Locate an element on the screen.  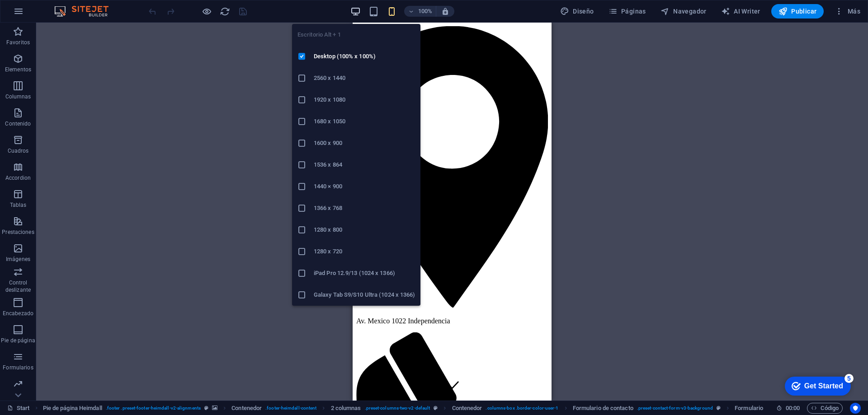
span: Diseño is located at coordinates (577, 11).